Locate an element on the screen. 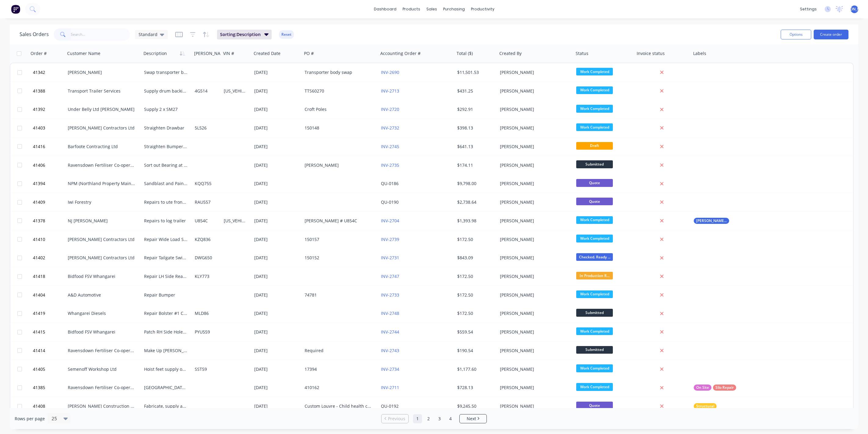 The image size is (868, 434). a: INV-2720 is located at coordinates (390, 109).